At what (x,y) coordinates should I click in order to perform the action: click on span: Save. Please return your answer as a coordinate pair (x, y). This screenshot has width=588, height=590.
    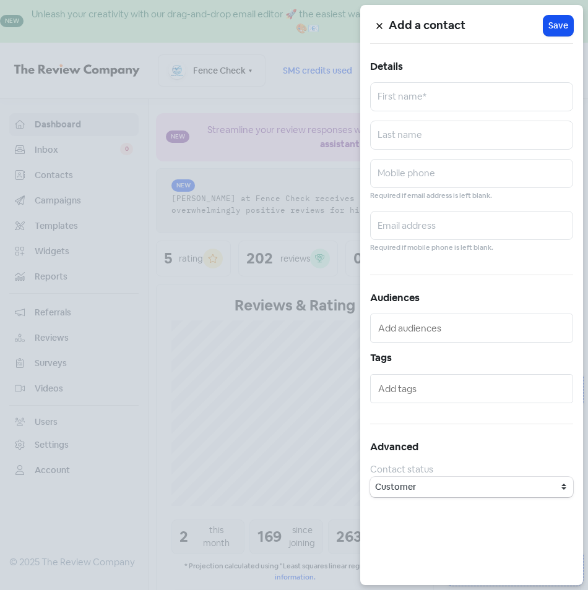
    Looking at the image, I should click on (558, 25).